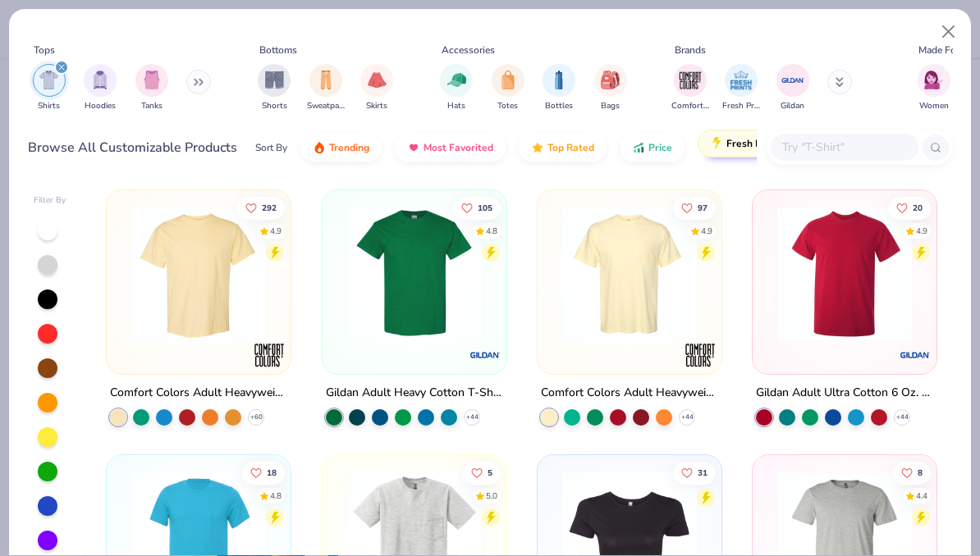 The width and height of the screenshot is (980, 556). I want to click on span: Trending, so click(349, 147).